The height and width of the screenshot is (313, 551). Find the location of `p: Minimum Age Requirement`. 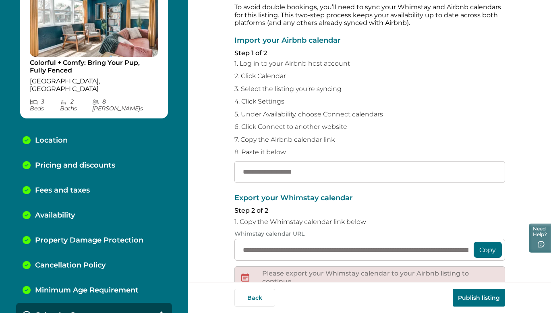

p: Minimum Age Requirement is located at coordinates (87, 290).